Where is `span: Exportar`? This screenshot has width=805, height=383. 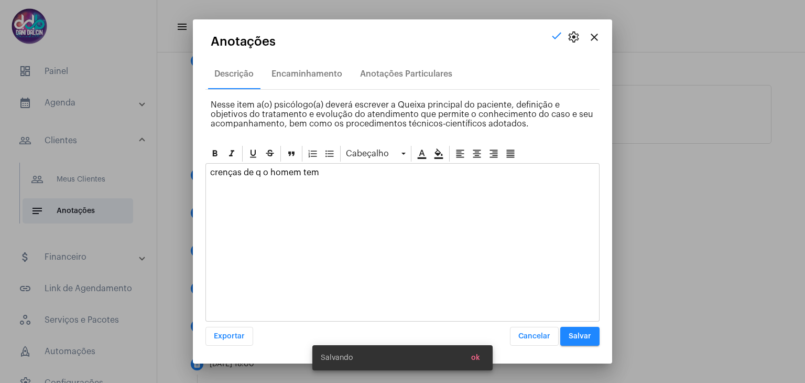
span: Exportar is located at coordinates (229, 336).